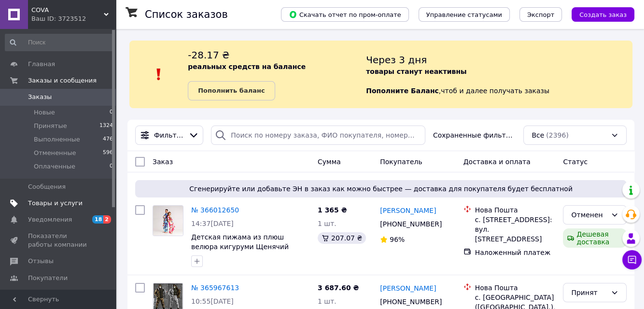 This screenshot has height=309, width=644. I want to click on button: Скачать отчет по пром-оплате, so click(345, 14).